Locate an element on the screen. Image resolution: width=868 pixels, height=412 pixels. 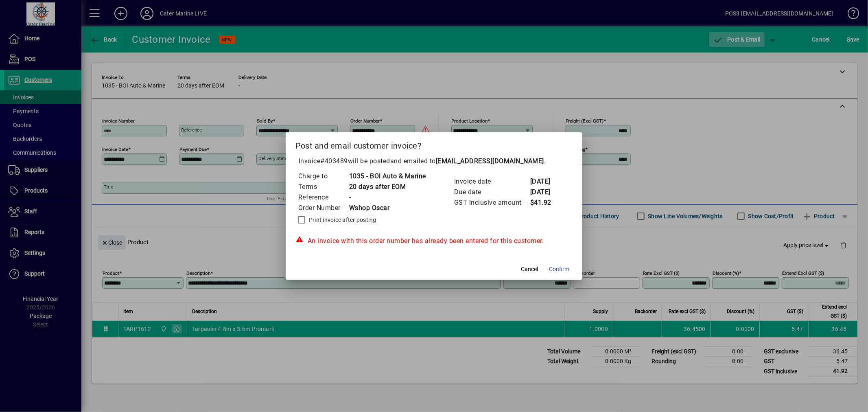
td: Invoice date is located at coordinates (492, 182).